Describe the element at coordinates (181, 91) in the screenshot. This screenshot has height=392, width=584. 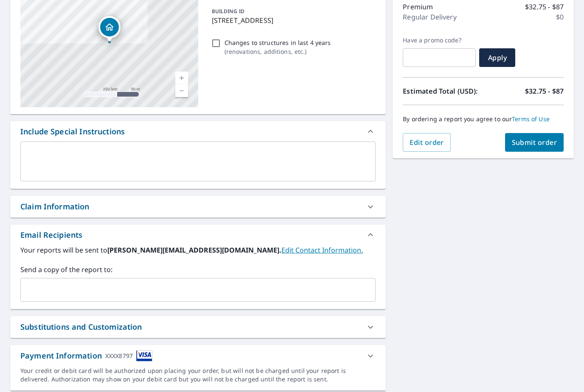
I see `a: Current Level 17, Zoom Out` at that location.